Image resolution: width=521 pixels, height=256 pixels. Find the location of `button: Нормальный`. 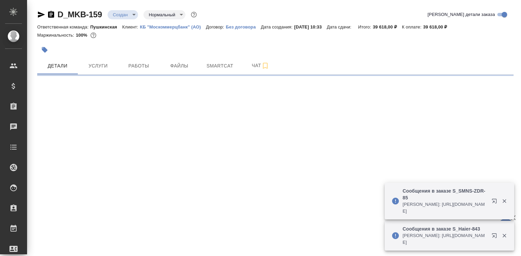

button: Нормальный is located at coordinates (162, 15).